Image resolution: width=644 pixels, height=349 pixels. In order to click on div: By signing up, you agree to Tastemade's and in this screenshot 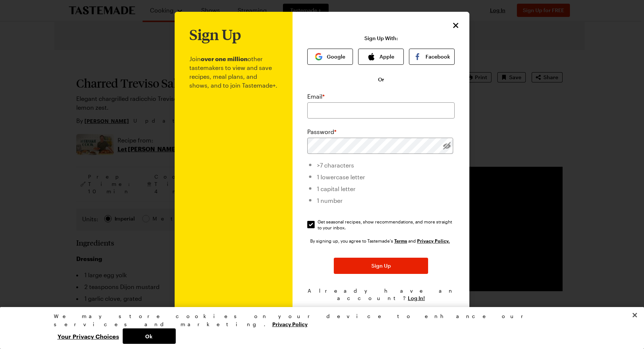, I will do `click(381, 241)`.